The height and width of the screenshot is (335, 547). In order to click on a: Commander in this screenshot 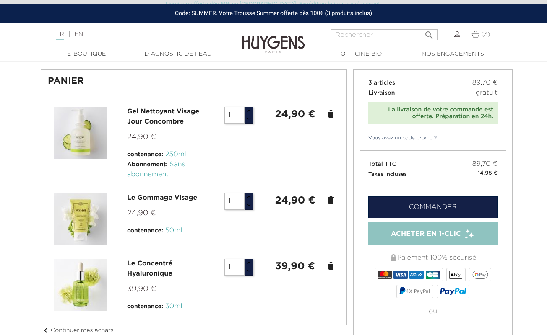, I will do `click(433, 208)`.